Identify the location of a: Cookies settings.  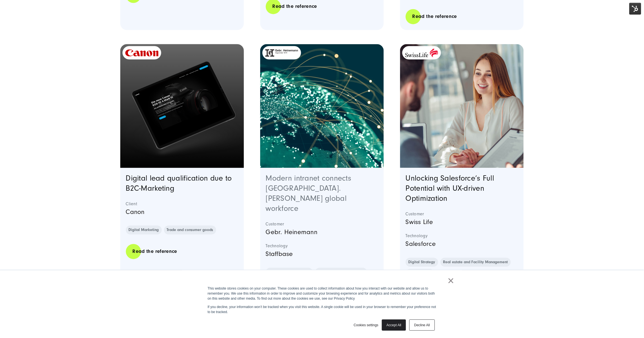
(366, 325).